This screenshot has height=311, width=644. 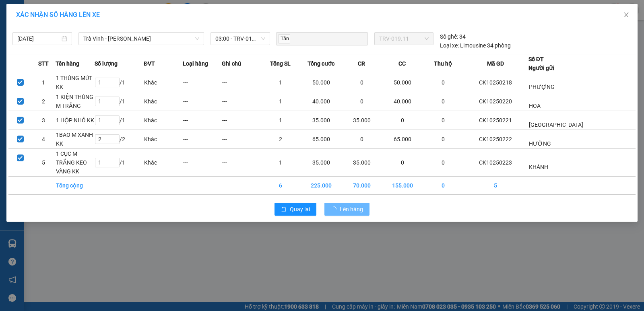 I want to click on span: ĐVT, so click(x=149, y=64).